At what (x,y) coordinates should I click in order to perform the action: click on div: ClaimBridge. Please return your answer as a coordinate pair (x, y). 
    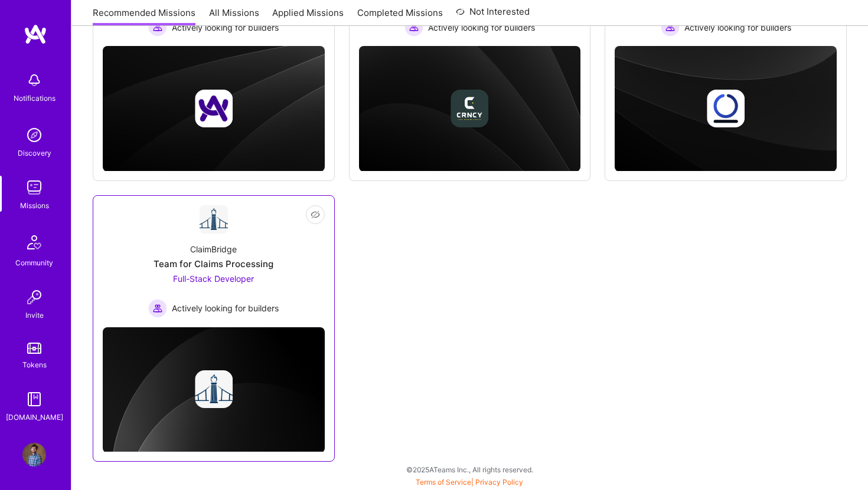
    Looking at the image, I should click on (213, 249).